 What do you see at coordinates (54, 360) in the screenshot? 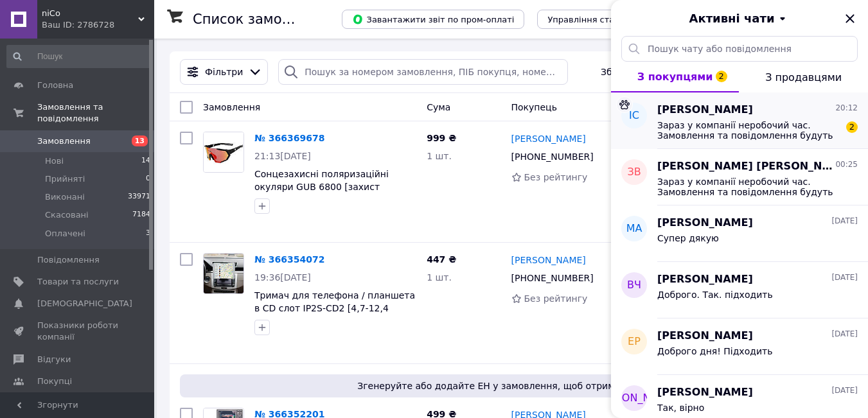
I see `span: Відгуки` at bounding box center [54, 360].